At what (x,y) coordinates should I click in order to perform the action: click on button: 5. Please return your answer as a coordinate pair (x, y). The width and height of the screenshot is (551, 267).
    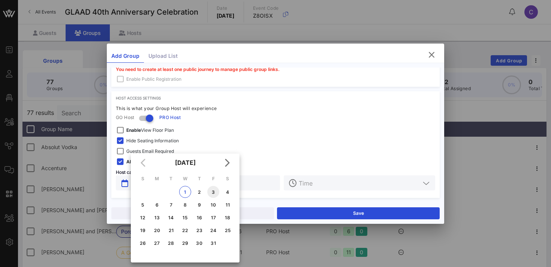
    Looking at the image, I should click on (143, 204).